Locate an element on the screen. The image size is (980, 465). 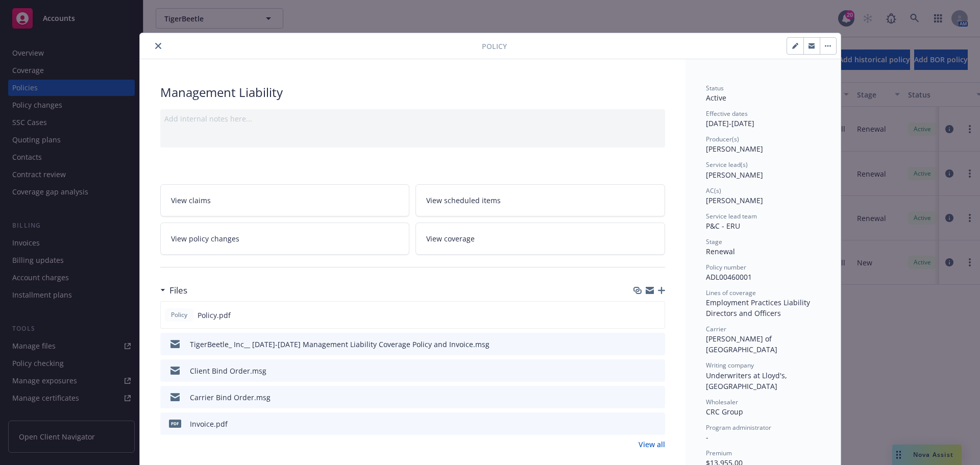
span: Lines of coverage is located at coordinates (730, 292).